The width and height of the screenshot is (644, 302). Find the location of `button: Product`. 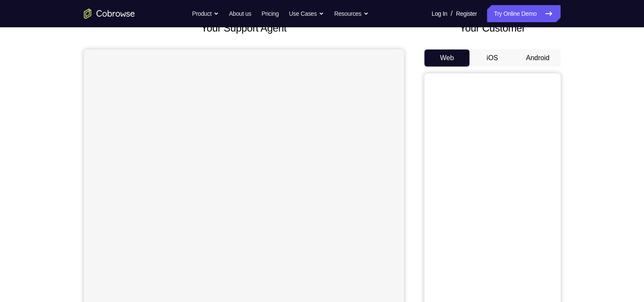

button: Product is located at coordinates (205, 14).